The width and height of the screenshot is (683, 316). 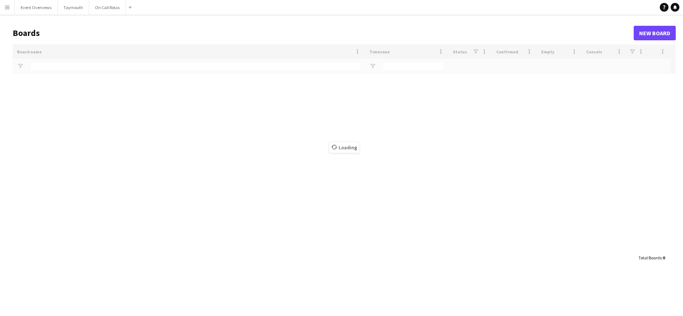 I want to click on span: Loading, so click(x=344, y=147).